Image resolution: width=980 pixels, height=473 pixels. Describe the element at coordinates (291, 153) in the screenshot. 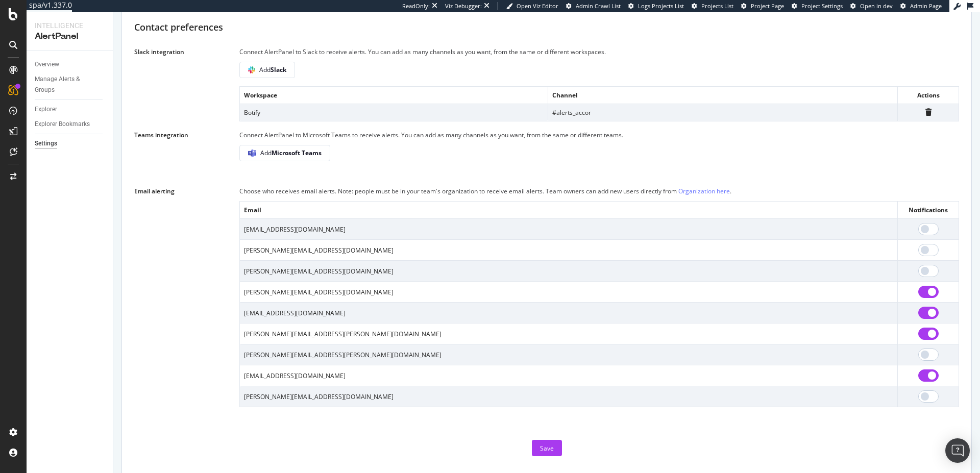

I see `div: Add` at that location.